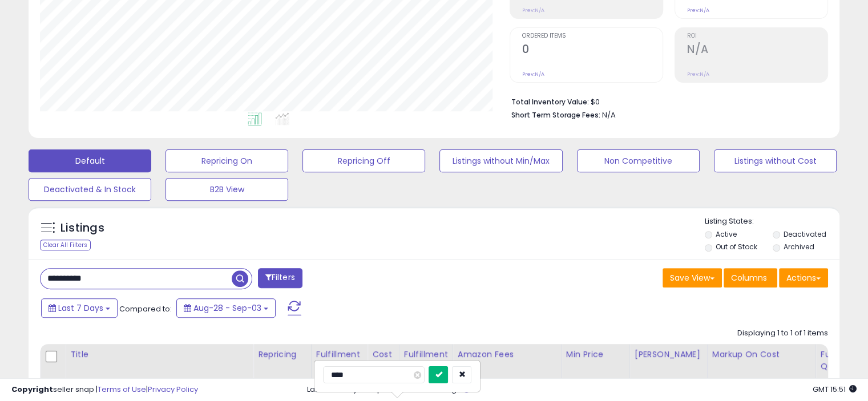 The width and height of the screenshot is (868, 401). What do you see at coordinates (339, 354) in the screenshot?
I see `div: Fulfillment` at bounding box center [339, 354].